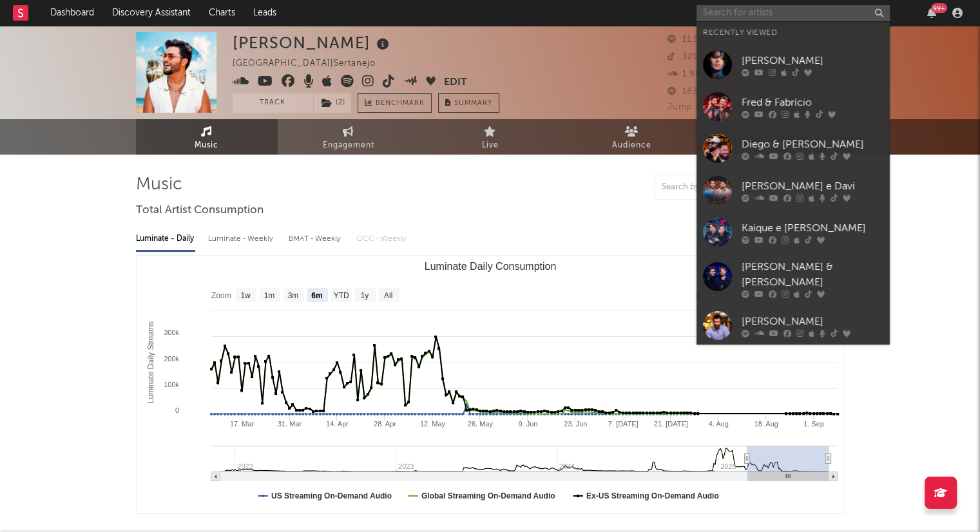 The height and width of the screenshot is (532, 980). Describe the element at coordinates (293, 295) in the screenshot. I see `text: 3m` at that location.